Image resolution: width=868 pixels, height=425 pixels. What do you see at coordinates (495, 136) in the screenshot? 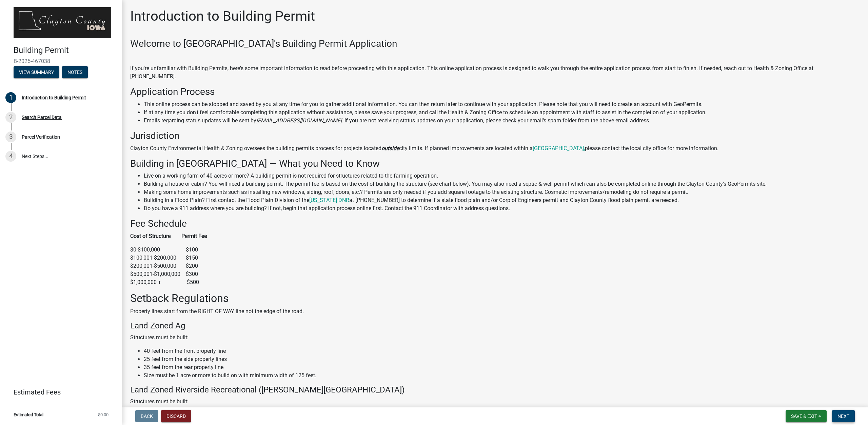
I see `h3: Jurisdiction` at bounding box center [495, 136].